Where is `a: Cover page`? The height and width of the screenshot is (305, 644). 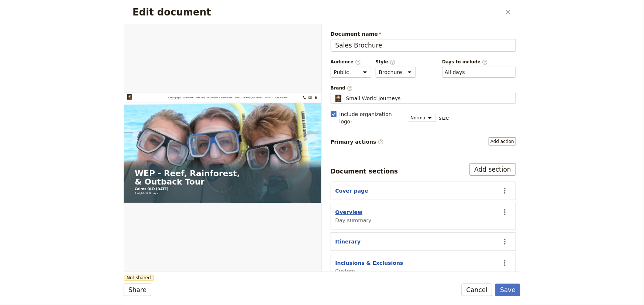
a: Cover page is located at coordinates (122, 12).